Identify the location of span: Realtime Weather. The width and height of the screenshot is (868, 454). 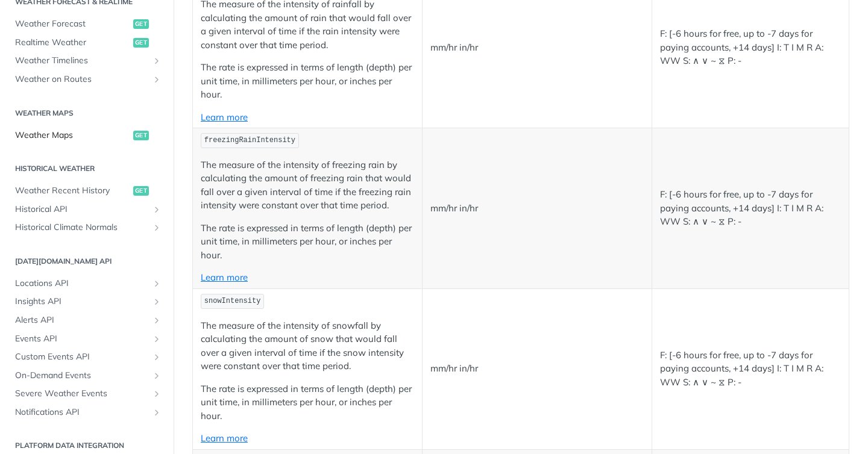
(72, 42).